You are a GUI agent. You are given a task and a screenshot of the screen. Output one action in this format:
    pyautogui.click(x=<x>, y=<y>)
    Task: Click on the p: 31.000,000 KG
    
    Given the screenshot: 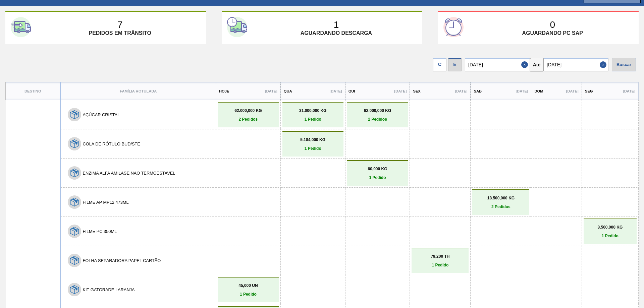 What is the action you would take?
    pyautogui.click(x=313, y=111)
    